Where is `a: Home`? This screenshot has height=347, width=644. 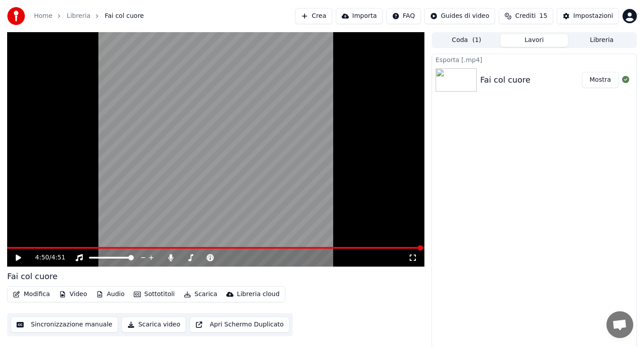 a: Home is located at coordinates (43, 16).